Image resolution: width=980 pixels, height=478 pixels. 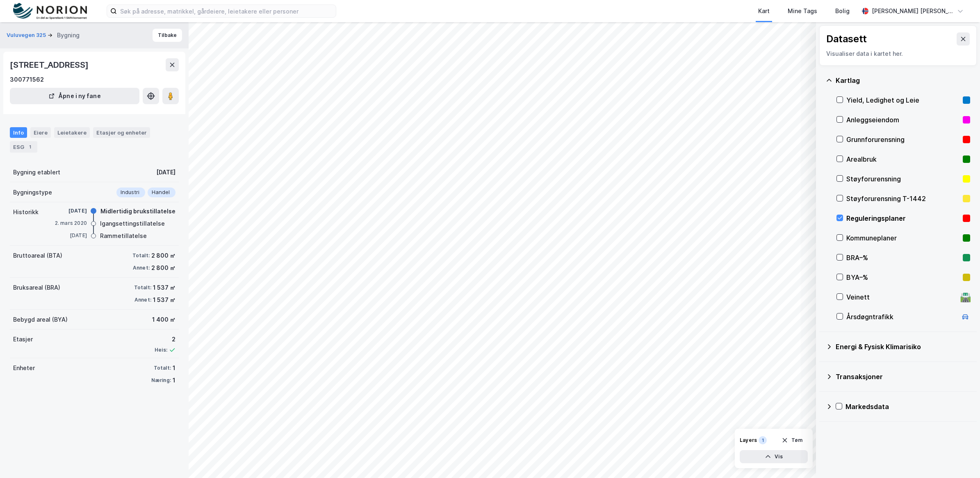 What do you see at coordinates (19, 133) in the screenshot?
I see `div: Info` at bounding box center [19, 133].